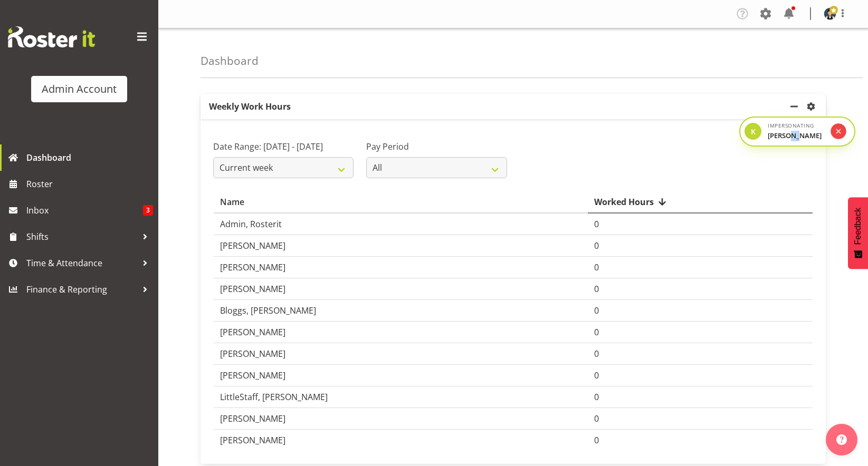  Describe the element at coordinates (51, 37) in the screenshot. I see `img: Rosterit website logo` at that location.